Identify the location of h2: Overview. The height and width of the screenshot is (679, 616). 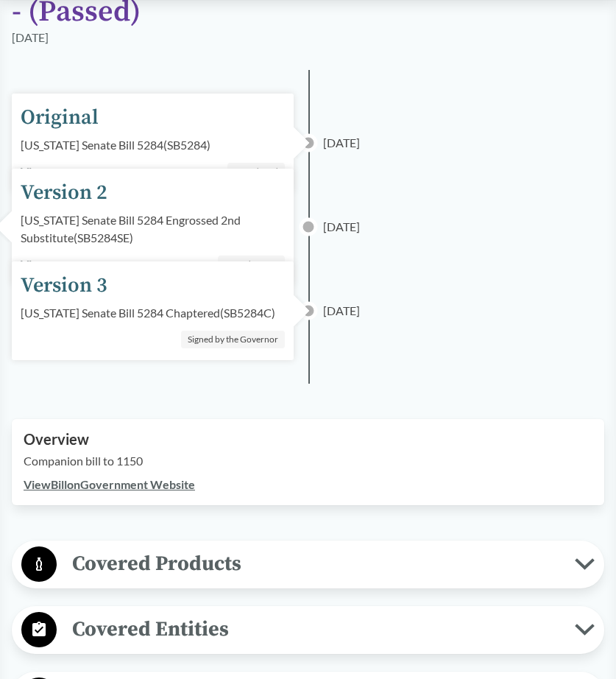
(308, 439).